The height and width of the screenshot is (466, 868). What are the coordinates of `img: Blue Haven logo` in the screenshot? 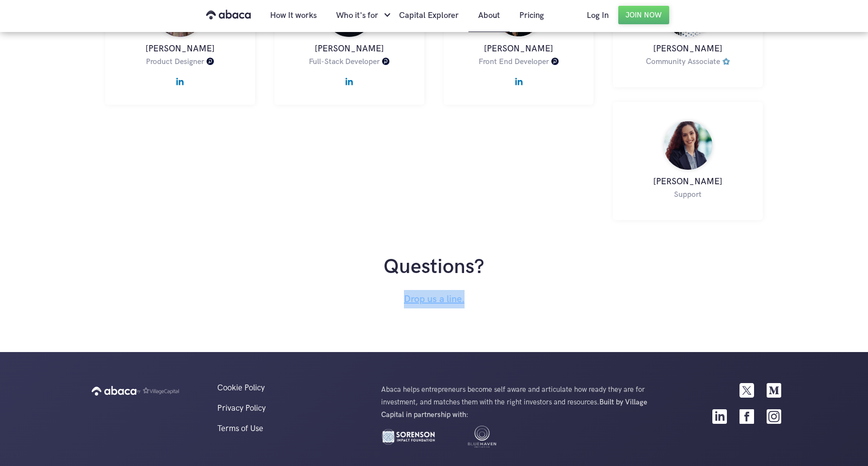 It's located at (482, 436).